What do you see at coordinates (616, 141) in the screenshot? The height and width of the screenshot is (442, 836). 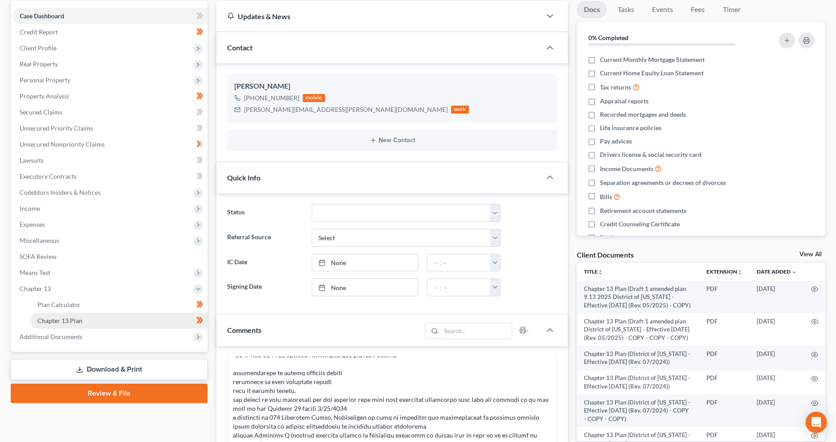 I see `span: Pay advices` at bounding box center [616, 141].